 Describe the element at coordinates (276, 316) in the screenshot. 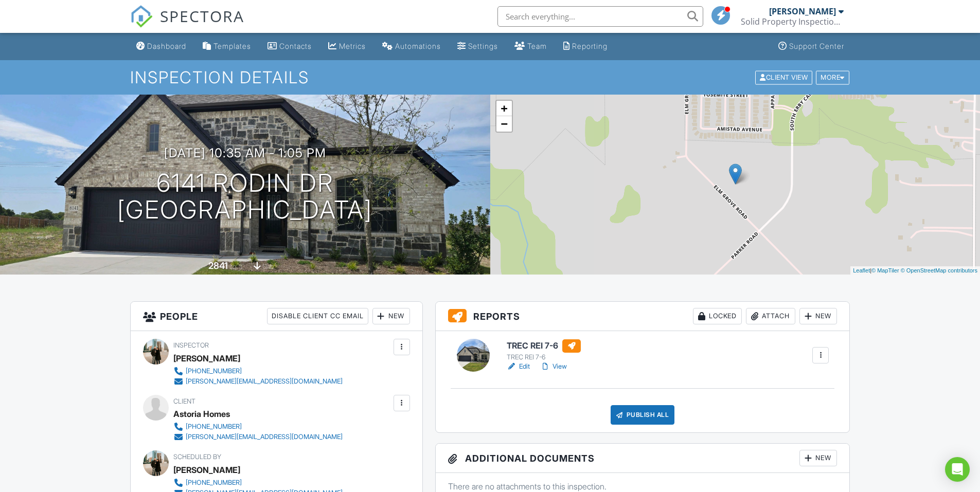

I see `h3: People` at that location.